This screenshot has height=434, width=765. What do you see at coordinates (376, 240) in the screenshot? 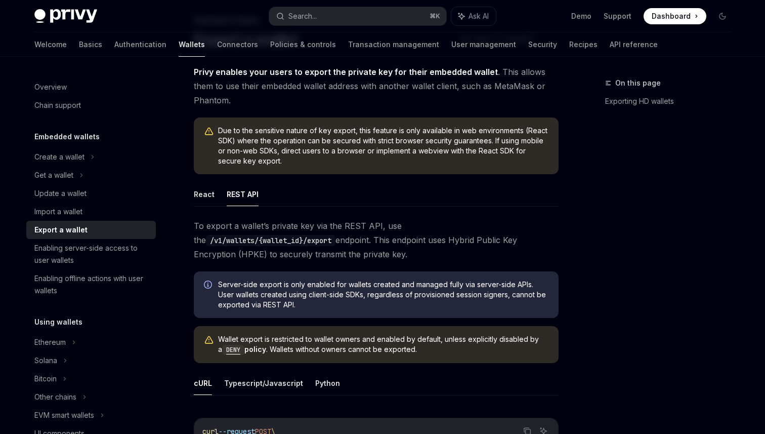
I see `span: To export a wallet’s private key via the REST API, use the endpoint. This endpoint uses Hybrid Pu...` at bounding box center [376, 240].